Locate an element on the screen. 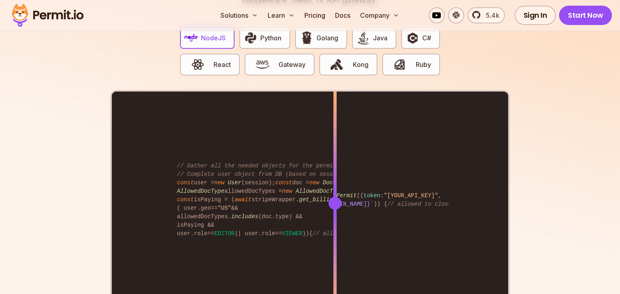  a: Pricing is located at coordinates (315, 15).